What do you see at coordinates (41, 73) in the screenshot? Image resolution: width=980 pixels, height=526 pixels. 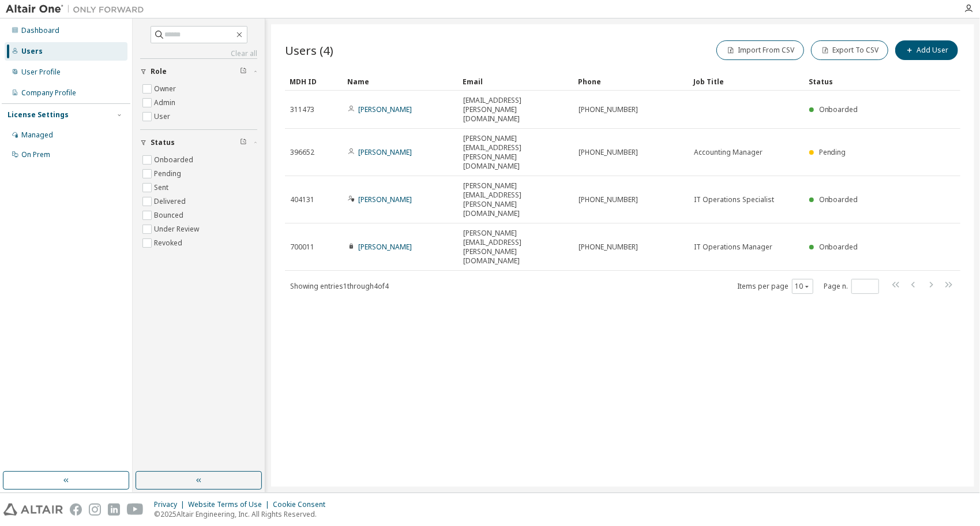 I see `div: User Profile` at bounding box center [41, 73].